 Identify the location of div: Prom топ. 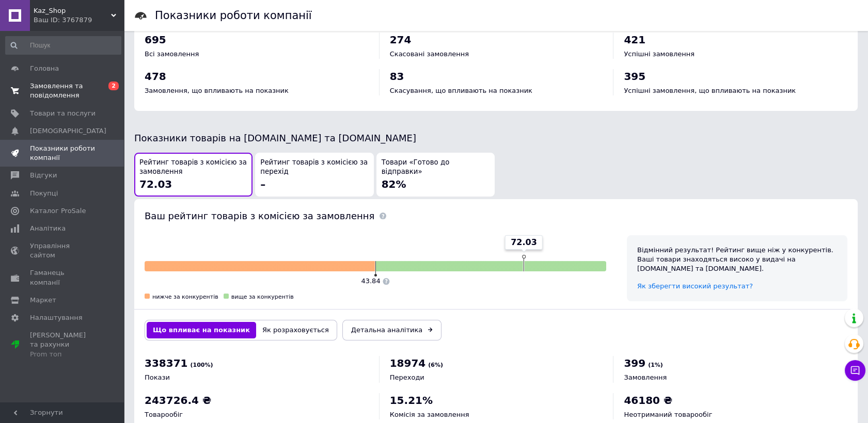
(62, 355).